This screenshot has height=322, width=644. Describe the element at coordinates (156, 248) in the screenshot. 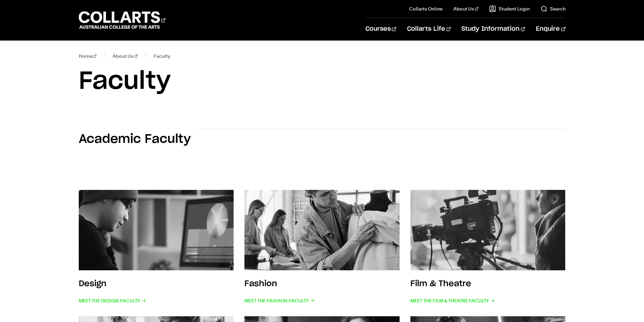

I see `a: Design Meet the Design Faculty` at that location.